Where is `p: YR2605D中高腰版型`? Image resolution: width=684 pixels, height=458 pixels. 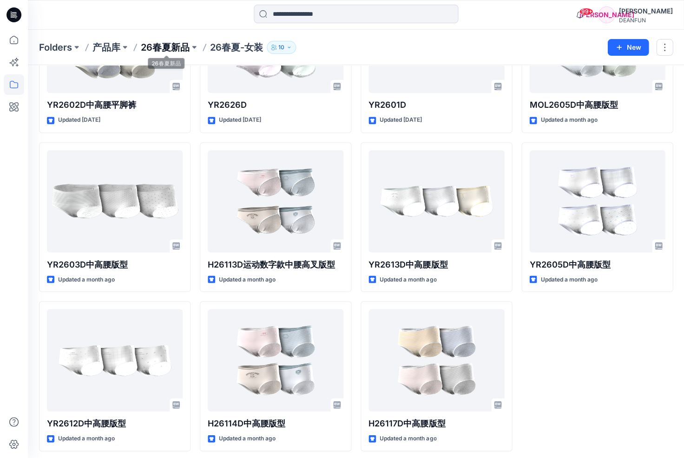
p: YR2605D中高腰版型 is located at coordinates (597, 264).